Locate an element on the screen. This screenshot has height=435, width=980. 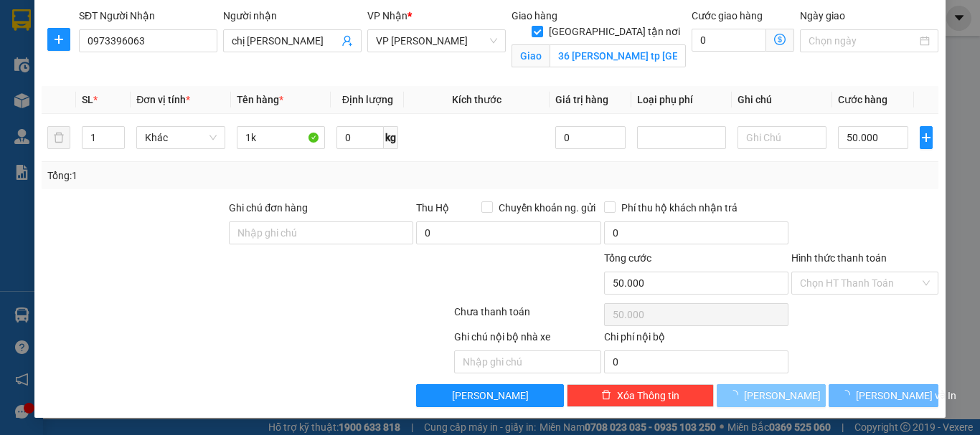
th: Loại phụ phí is located at coordinates (682, 100).